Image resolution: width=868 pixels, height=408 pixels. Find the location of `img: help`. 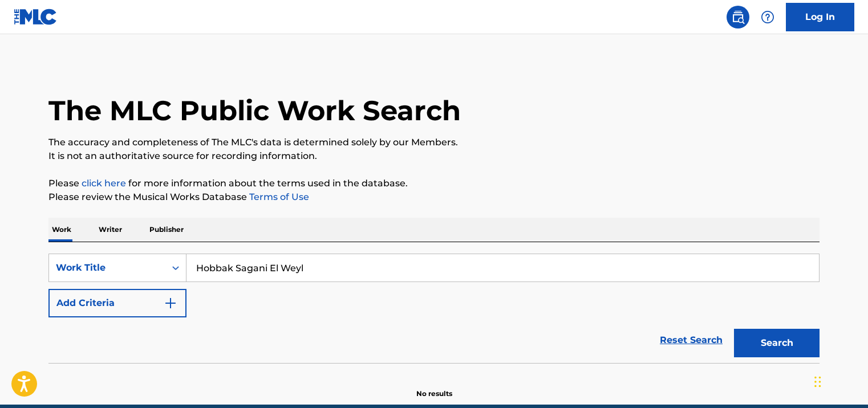

img: help is located at coordinates (767, 17).